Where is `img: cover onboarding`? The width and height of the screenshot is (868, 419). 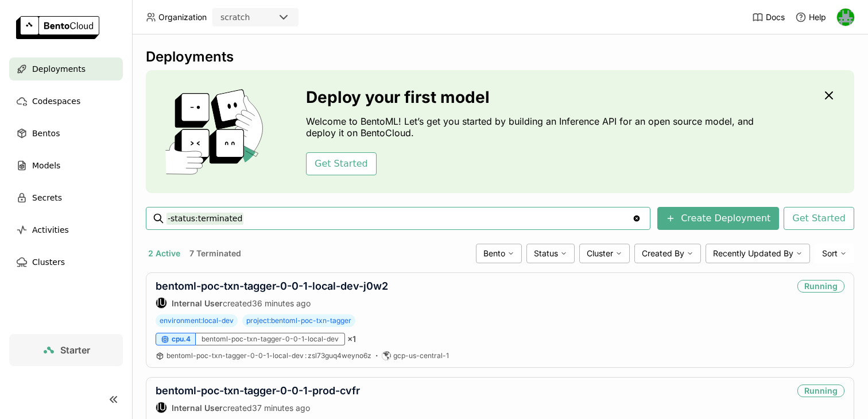
img: cover onboarding is located at coordinates (216, 131).